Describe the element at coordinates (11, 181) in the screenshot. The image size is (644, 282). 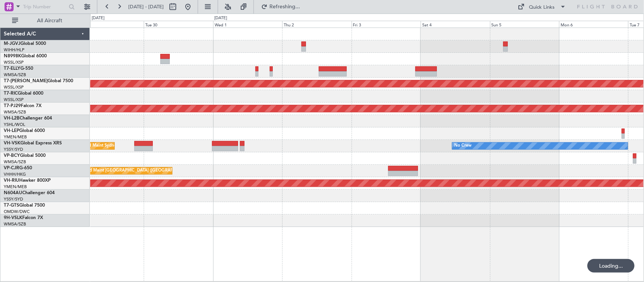
I see `span: VH-RIU` at that location.